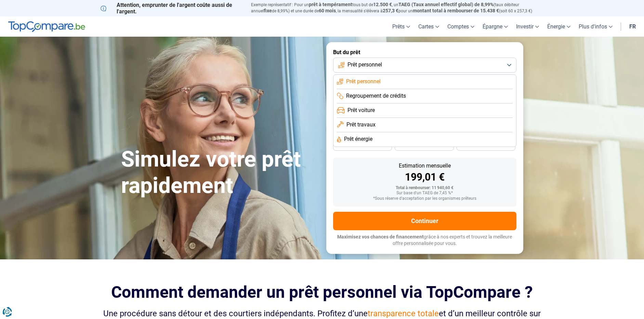 The width and height of the screenshot is (644, 319). Describe the element at coordinates (330, 5) in the screenshot. I see `span: prêt à tempérament` at that location.